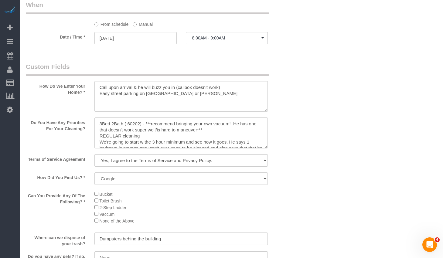 This screenshot has height=258, width=443. Describe the element at coordinates (56, 198) in the screenshot. I see `label: Can You Provide Any Of The Following? *` at that location.